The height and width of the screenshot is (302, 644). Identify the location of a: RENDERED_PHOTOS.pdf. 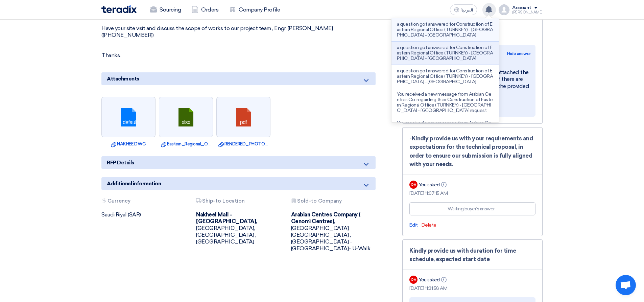
(243, 144).